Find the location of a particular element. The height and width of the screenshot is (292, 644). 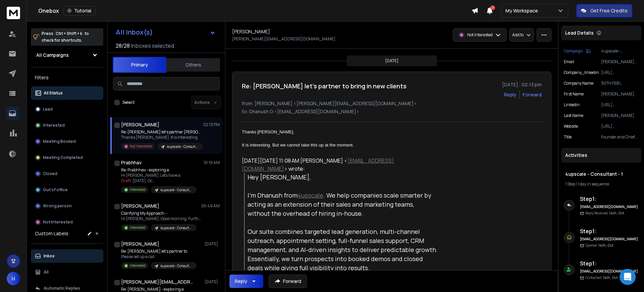

button: Get Free Credits is located at coordinates (604, 11).